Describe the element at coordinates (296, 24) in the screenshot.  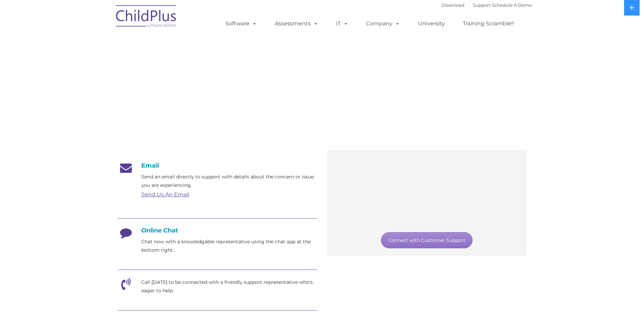
I see `a: Assessments` at that location.